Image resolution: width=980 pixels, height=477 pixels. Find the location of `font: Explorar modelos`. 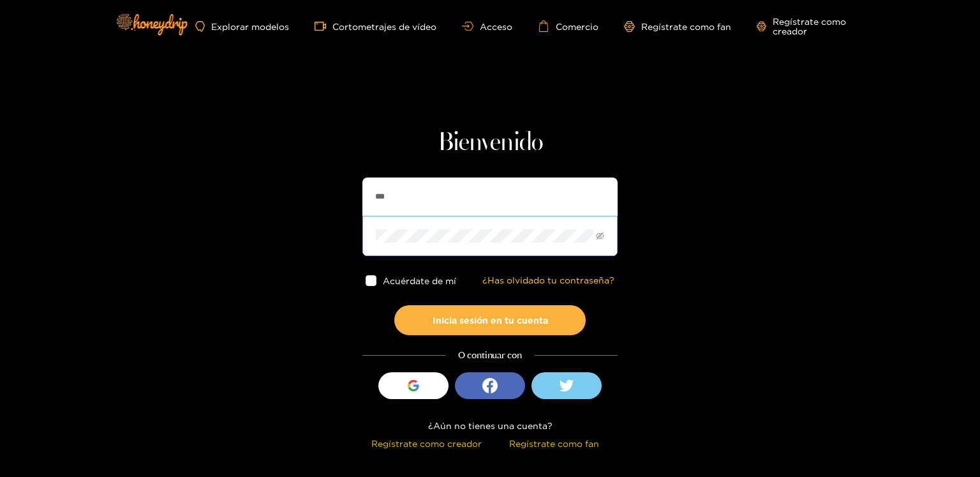

font: Explorar modelos is located at coordinates (250, 26).